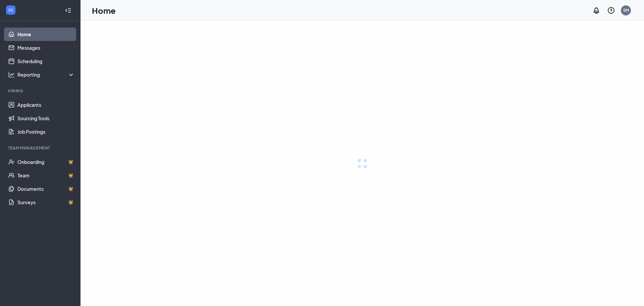 The width and height of the screenshot is (644, 306). Describe the element at coordinates (46, 105) in the screenshot. I see `a: Applicants` at that location.